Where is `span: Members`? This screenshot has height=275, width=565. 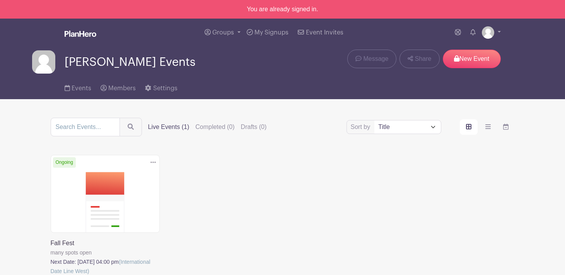
span: Members is located at coordinates (122, 88).